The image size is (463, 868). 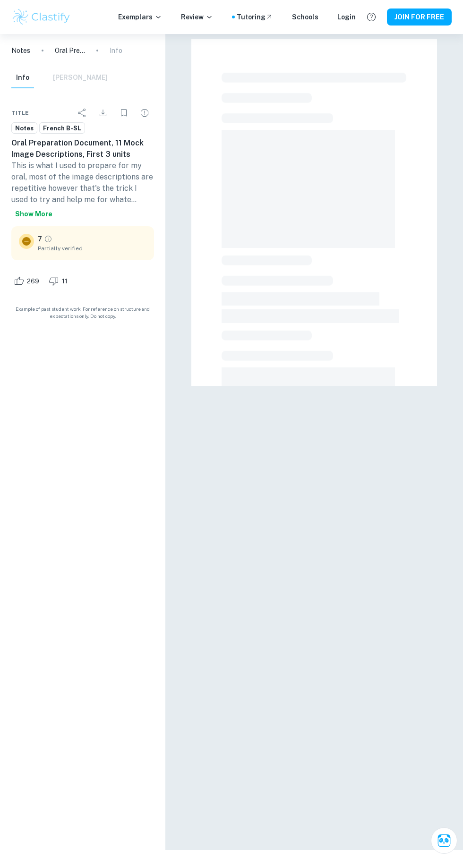 What do you see at coordinates (444, 841) in the screenshot?
I see `button: Ask Clai` at bounding box center [444, 841].